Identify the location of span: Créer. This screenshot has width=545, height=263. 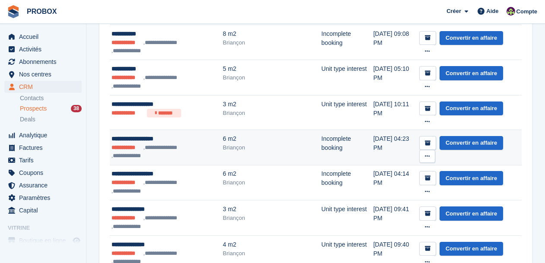
(454, 11).